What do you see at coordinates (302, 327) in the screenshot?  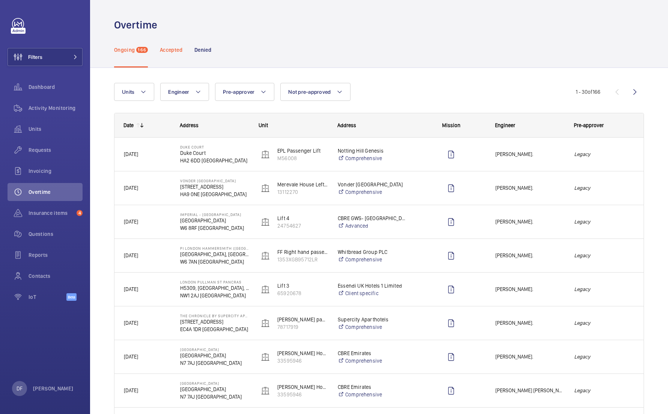 I see `p: 78717919` at bounding box center [302, 327].